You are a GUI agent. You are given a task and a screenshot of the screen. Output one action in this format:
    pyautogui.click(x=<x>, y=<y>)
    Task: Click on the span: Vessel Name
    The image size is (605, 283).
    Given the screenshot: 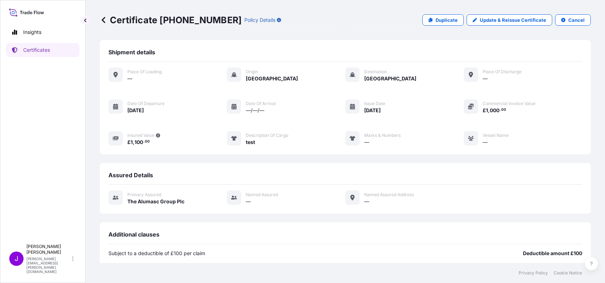 What is the action you would take?
    pyautogui.click(x=496, y=135)
    